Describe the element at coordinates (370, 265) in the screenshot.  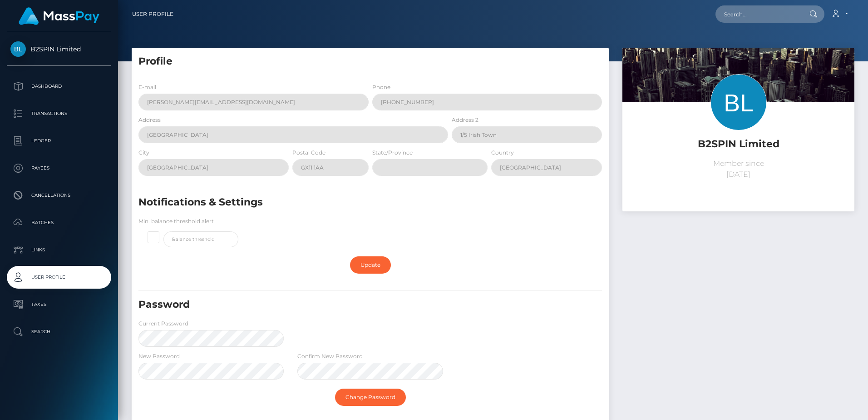
I see `a: Update` at that location.